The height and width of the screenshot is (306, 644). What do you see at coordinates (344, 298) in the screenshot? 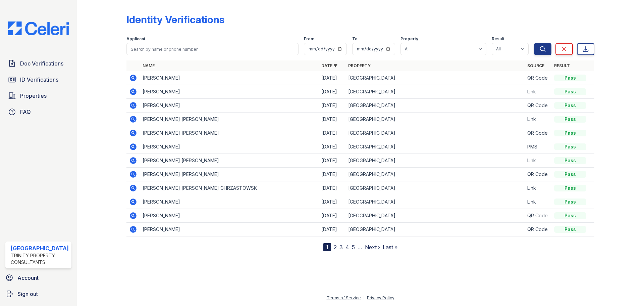
I see `a: Terms of Service` at bounding box center [344, 298].